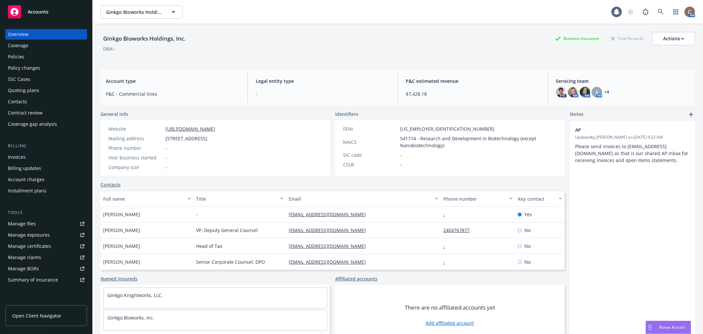  I want to click on a: Search, so click(661, 12).